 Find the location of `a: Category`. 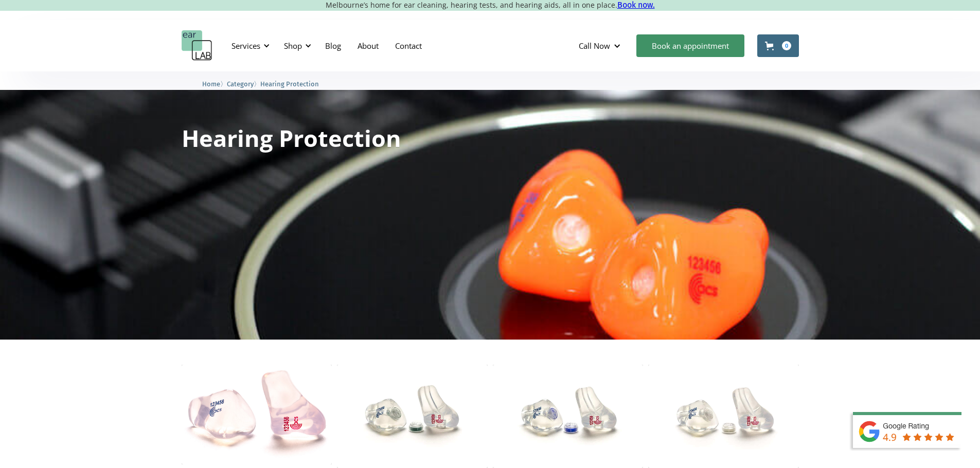

a: Category is located at coordinates (240, 83).